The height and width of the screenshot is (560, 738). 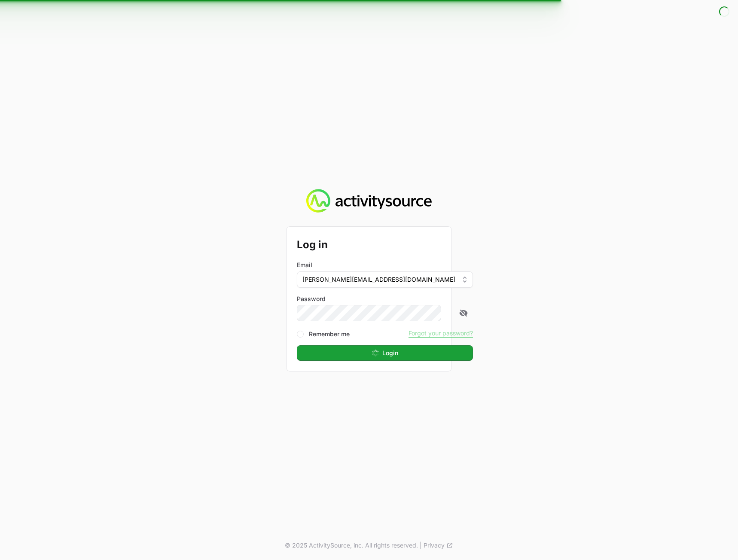 What do you see at coordinates (305, 265) in the screenshot?
I see `label: Email` at bounding box center [305, 265].